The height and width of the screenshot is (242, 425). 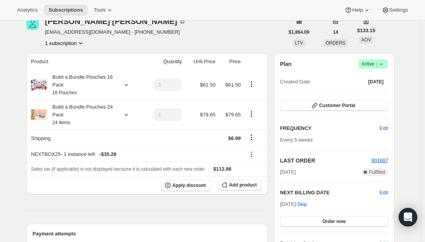 What do you see at coordinates (81, 85) in the screenshot?
I see `div: Build a Bundle Pouches 16 Pack` at bounding box center [81, 85].